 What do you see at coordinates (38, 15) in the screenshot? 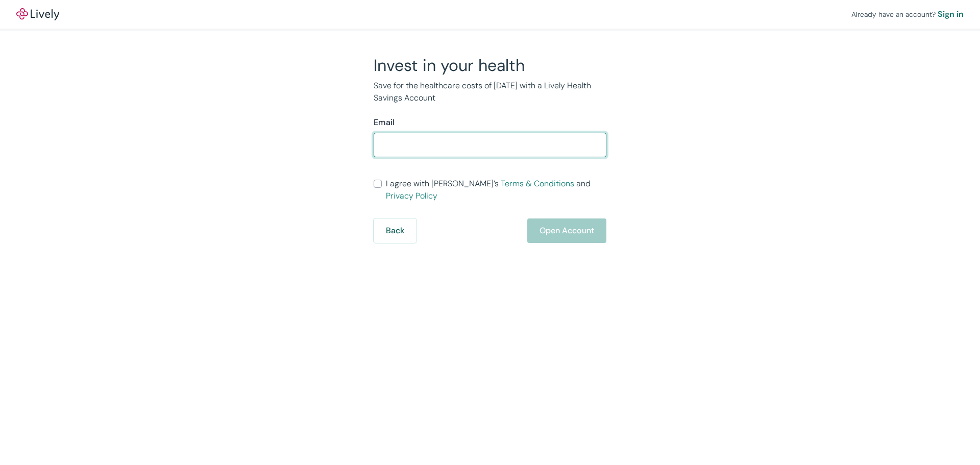
I see `img: Lively` at bounding box center [38, 15].